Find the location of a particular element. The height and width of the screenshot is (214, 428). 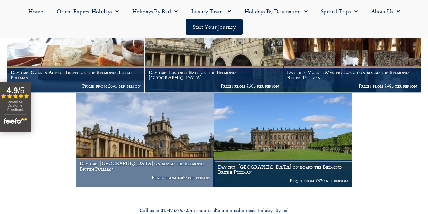

h1: Day trip: Murder Mystery Lunch on board the Belmond British Pullman is located at coordinates (352, 75).